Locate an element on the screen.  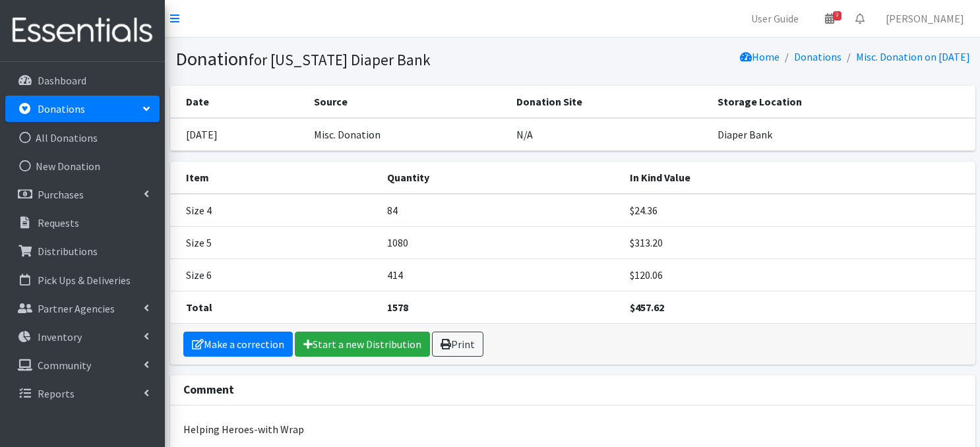
a: Home is located at coordinates (759, 57).